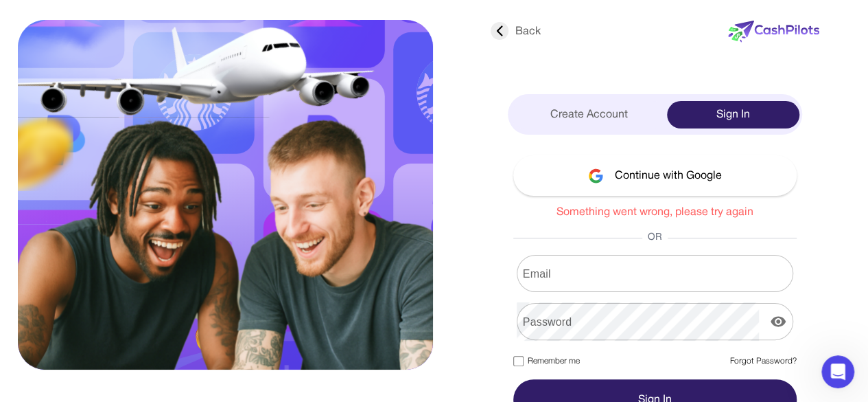  I want to click on img: new-logo.svg, so click(773, 32).